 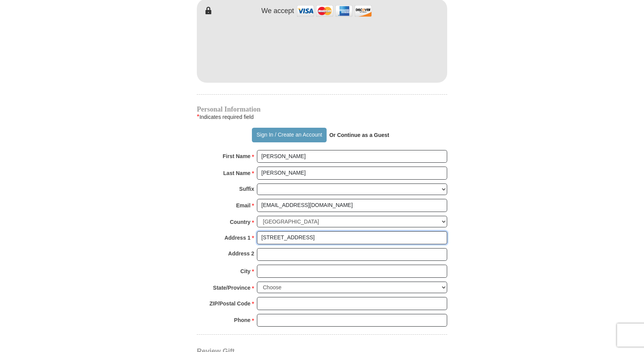 I want to click on strong: State/Province, so click(x=231, y=288).